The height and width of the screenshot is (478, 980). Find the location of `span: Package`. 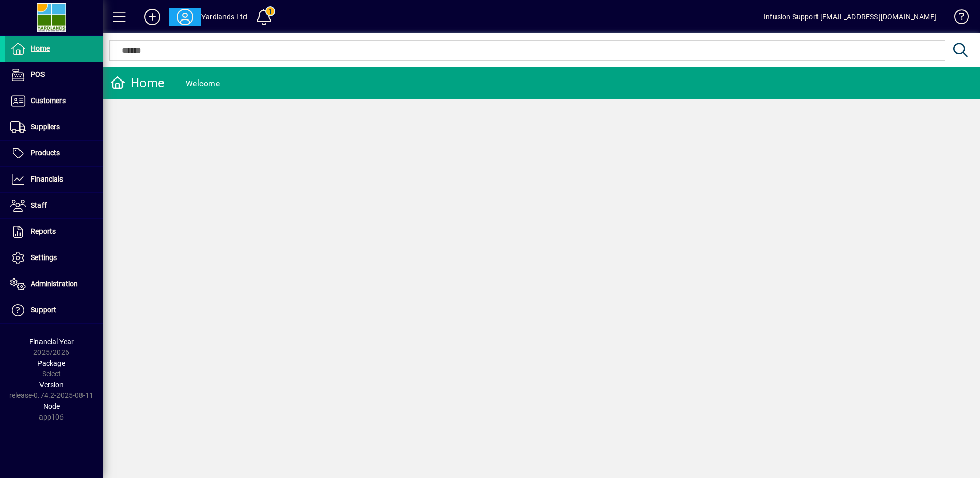

span: Package is located at coordinates (51, 363).